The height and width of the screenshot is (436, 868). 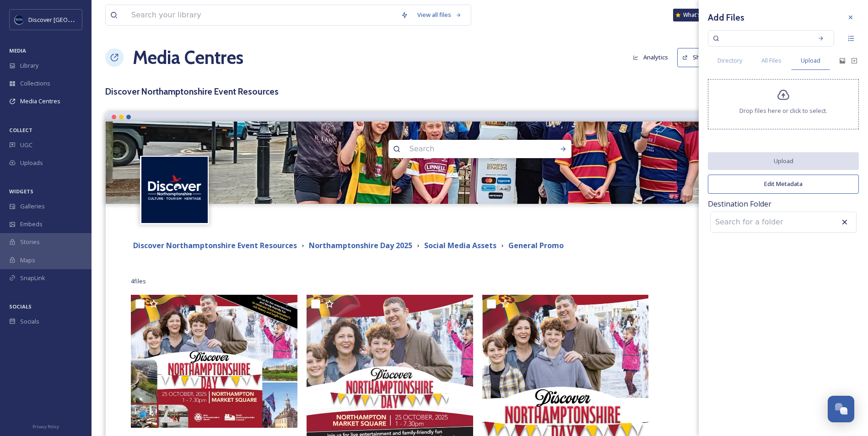 I want to click on a: What's New, so click(x=696, y=15).